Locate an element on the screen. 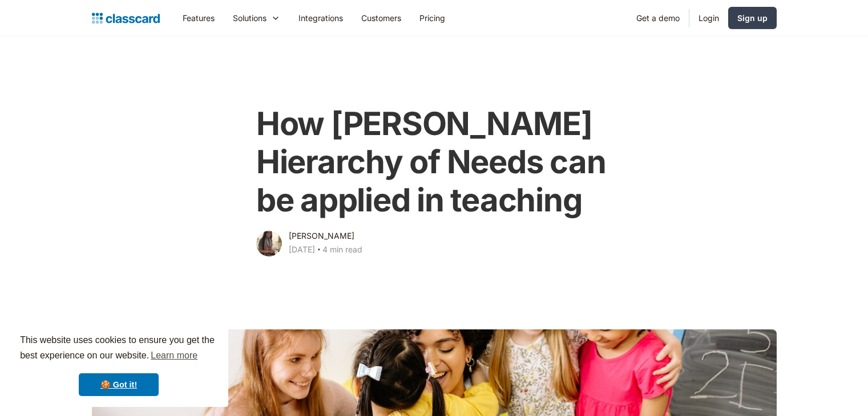 Image resolution: width=868 pixels, height=416 pixels. span: This website uses cookies to ensure you get the best experience on our website. is located at coordinates (118, 349).